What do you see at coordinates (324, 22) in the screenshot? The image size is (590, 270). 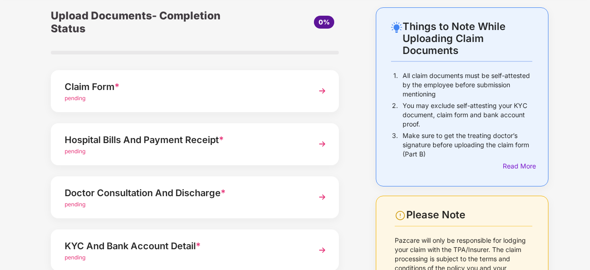 I see `span: 0%` at bounding box center [324, 22].